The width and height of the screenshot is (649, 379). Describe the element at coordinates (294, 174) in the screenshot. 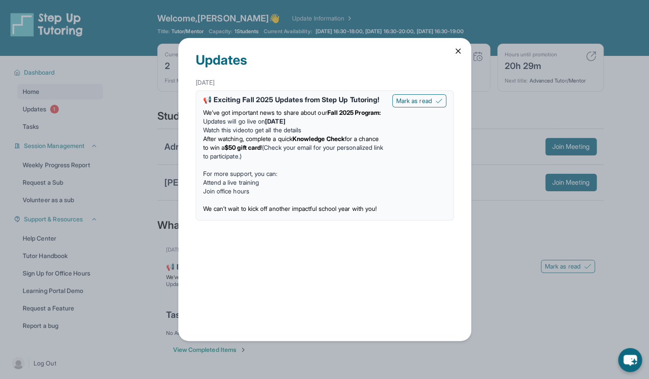

I see `p: For more support, you can:` at that location.